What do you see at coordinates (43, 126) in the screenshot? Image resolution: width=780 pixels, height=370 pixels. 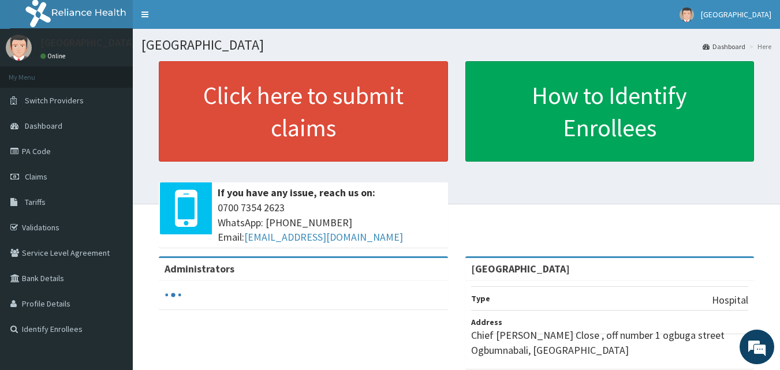 I see `span: Dashboard` at bounding box center [43, 126].